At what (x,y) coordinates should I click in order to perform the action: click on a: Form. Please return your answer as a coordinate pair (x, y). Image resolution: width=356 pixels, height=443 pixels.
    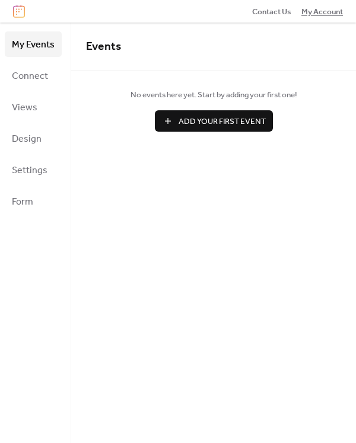
    Looking at the image, I should click on (33, 201).